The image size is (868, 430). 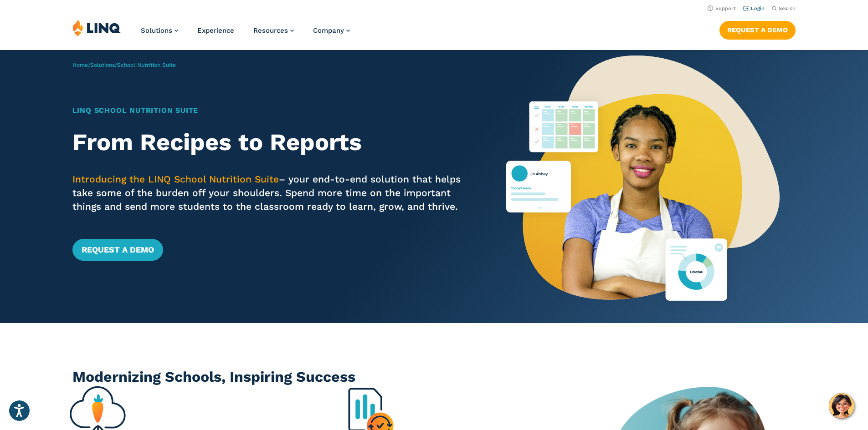 I want to click on span: Resources, so click(x=270, y=30).